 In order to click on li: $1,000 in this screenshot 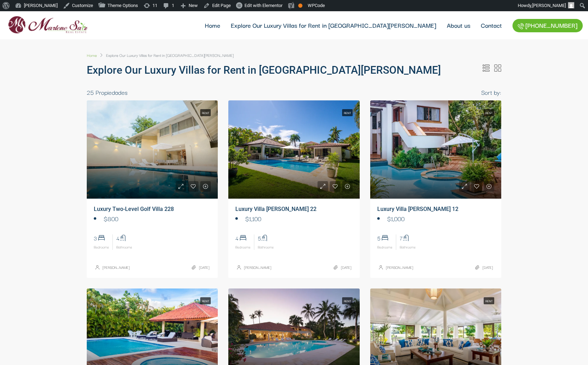, I will do `click(435, 219)`.